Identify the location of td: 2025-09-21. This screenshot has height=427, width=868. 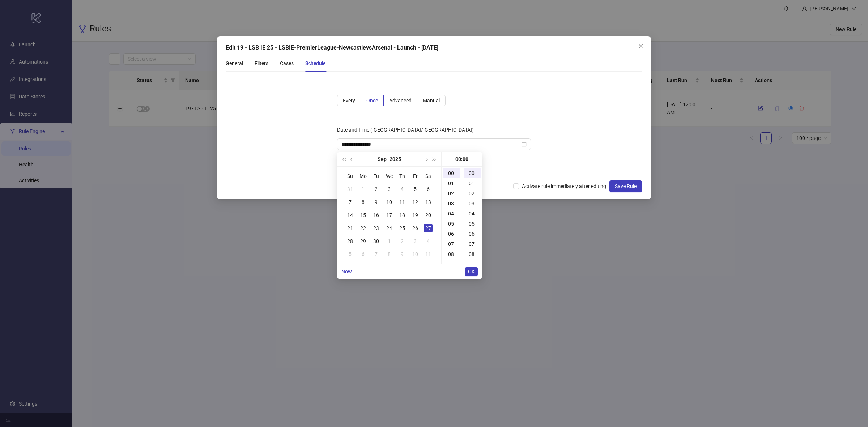
(350, 228).